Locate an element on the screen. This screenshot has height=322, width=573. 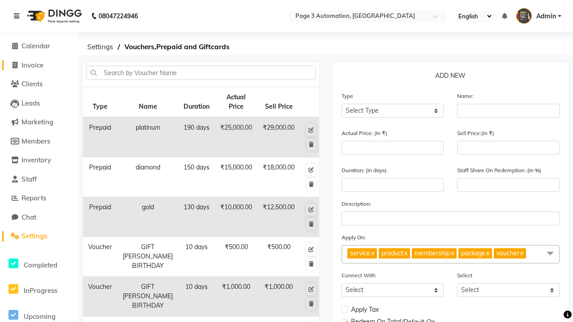
td: 150 days is located at coordinates (196, 177).